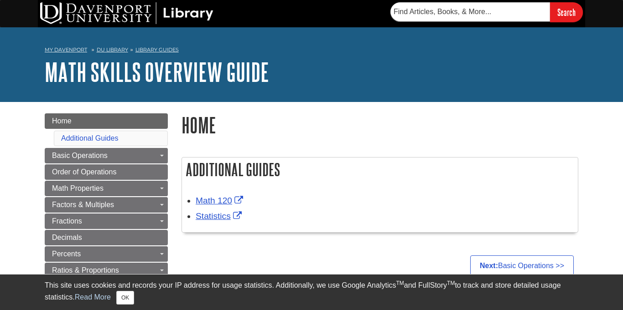 Image resolution: width=623 pixels, height=310 pixels. I want to click on a: DU Library, so click(112, 50).